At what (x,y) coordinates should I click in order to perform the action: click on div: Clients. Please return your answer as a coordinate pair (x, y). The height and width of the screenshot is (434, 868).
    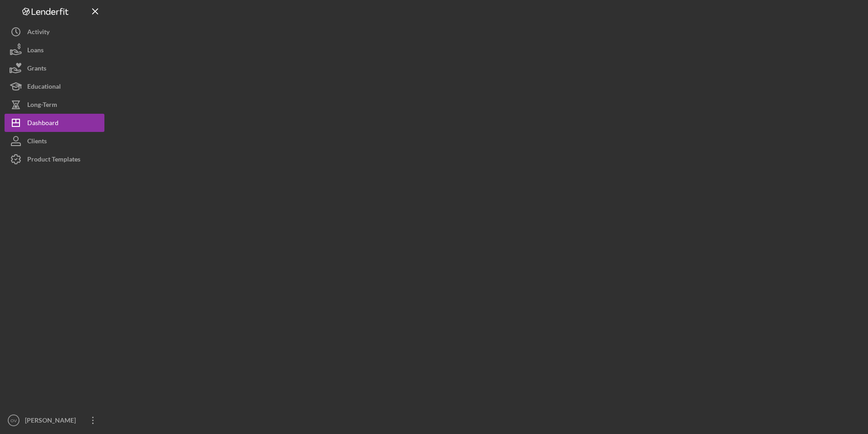
    Looking at the image, I should click on (37, 142).